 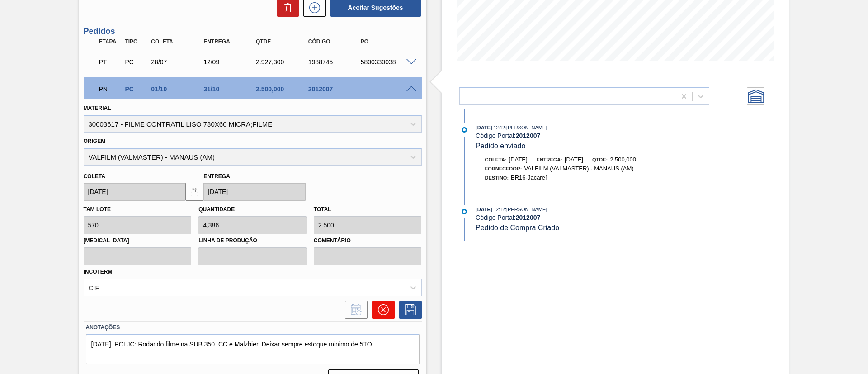 What do you see at coordinates (178, 89) in the screenshot?
I see `div: 01/10/2025` at bounding box center [178, 89].